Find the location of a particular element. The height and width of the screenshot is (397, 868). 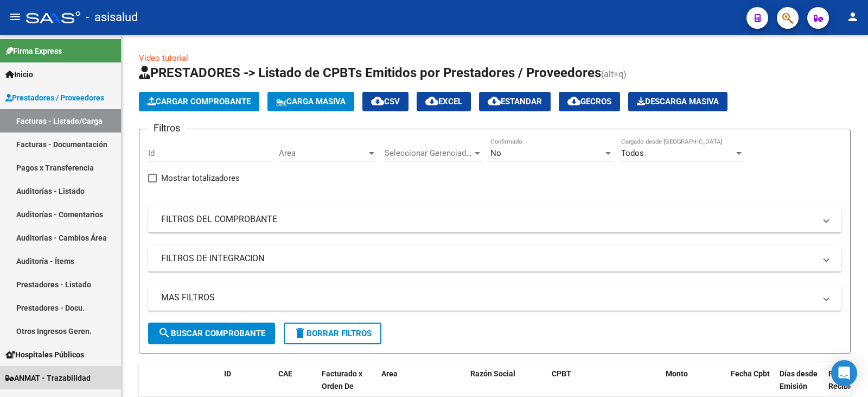

span: Borrar Filtros is located at coordinates (332, 333).